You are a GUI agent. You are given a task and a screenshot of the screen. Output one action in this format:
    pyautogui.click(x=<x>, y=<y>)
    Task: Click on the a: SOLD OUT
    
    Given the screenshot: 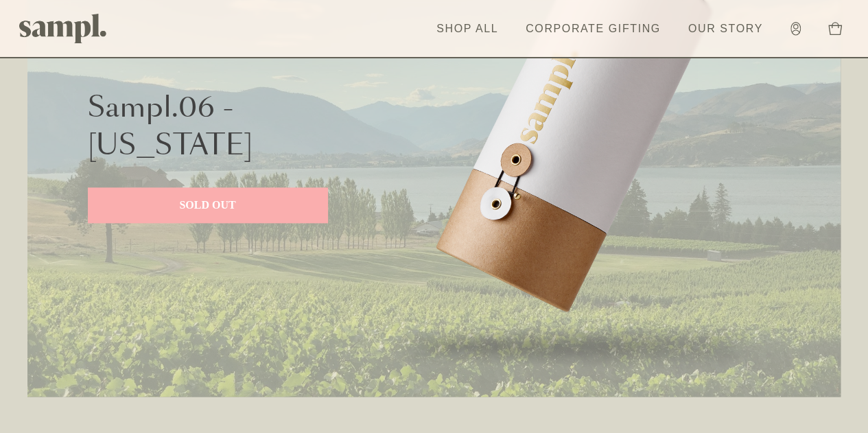 What is the action you would take?
    pyautogui.click(x=208, y=205)
    